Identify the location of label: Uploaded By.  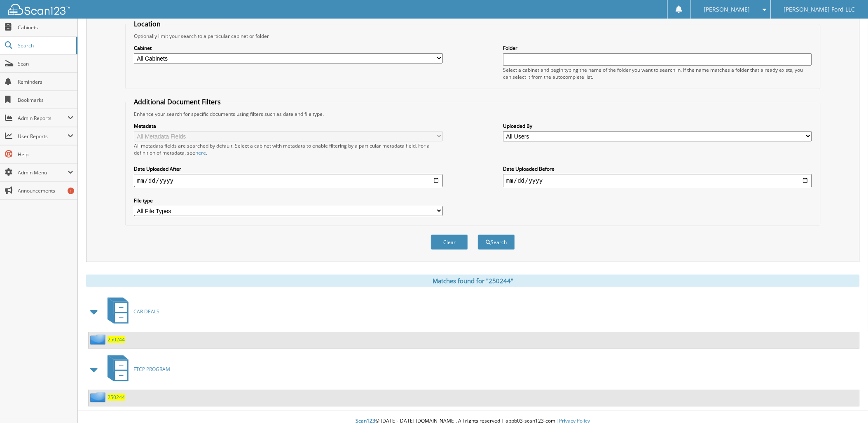
(657, 126).